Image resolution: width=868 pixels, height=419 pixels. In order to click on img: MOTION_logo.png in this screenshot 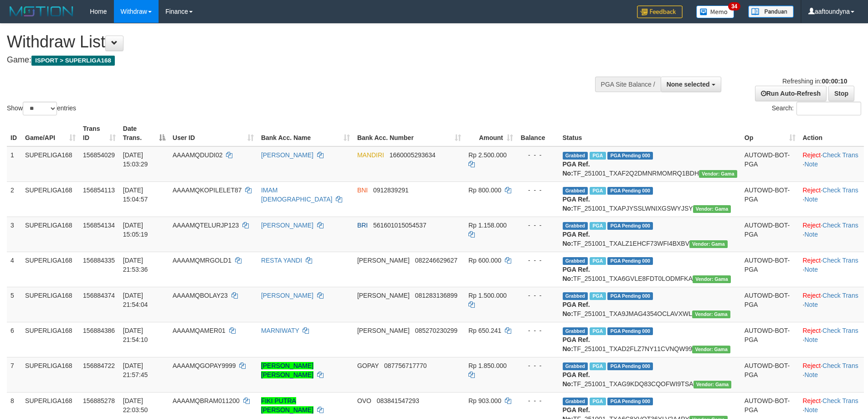, I will do `click(41, 12)`.